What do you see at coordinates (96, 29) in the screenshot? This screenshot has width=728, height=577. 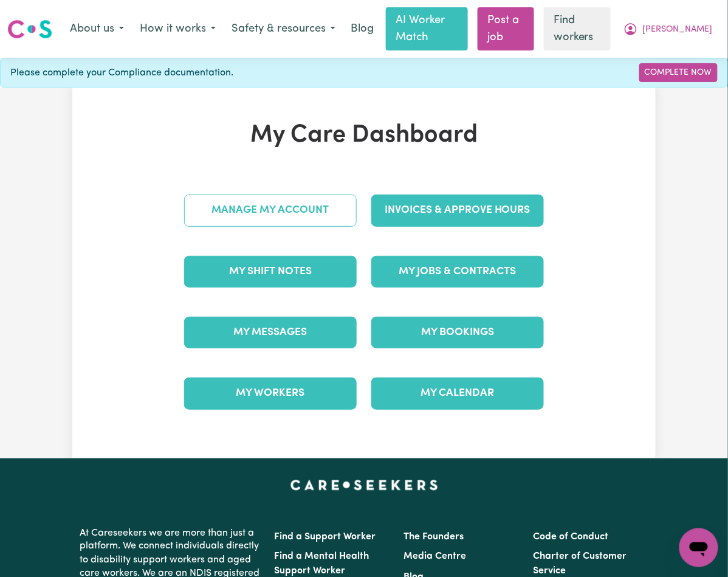 I see `button: About us` at bounding box center [96, 29].